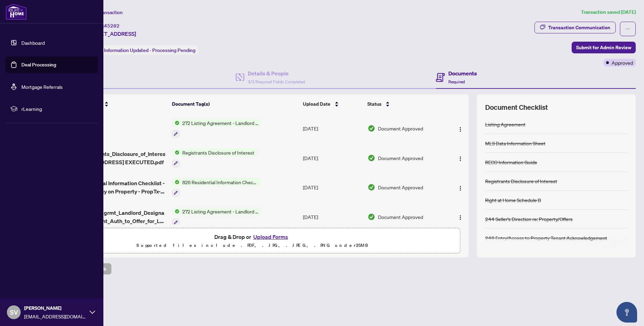  What do you see at coordinates (516, 144) in the screenshot?
I see `div: MLS Data Information Sheet` at bounding box center [516, 144].